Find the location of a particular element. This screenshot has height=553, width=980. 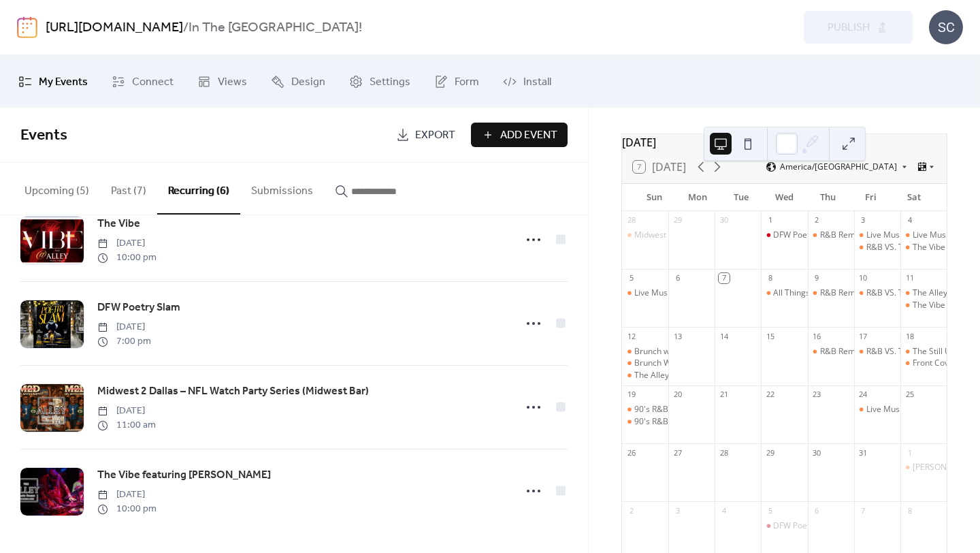

div: The Alley Music House Concert Series presents Dej Loaf is located at coordinates (740, 375).